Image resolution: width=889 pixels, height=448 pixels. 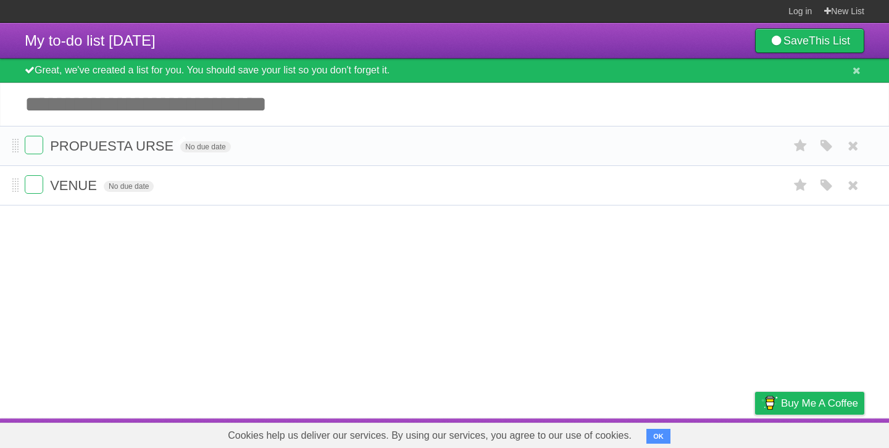 What do you see at coordinates (657, 434) in the screenshot?
I see `a: Developers` at bounding box center [657, 434].